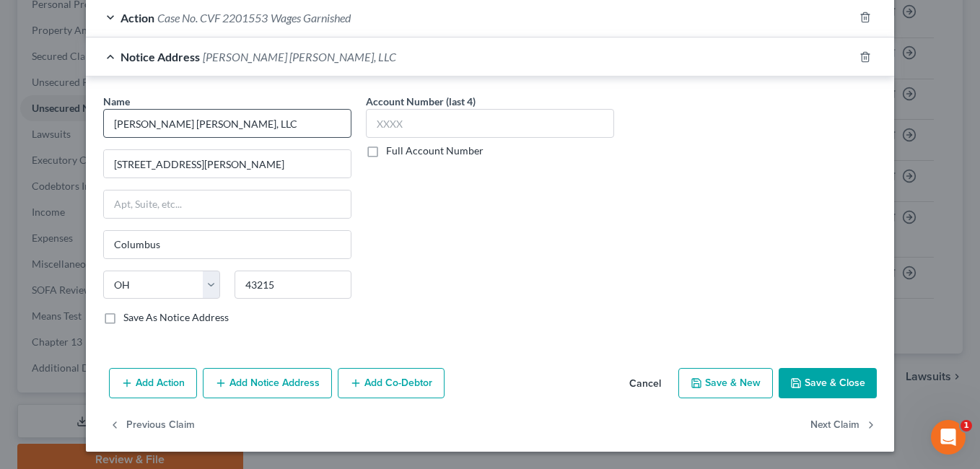 This screenshot has width=980, height=469. I want to click on input: XXXX, so click(490, 123).